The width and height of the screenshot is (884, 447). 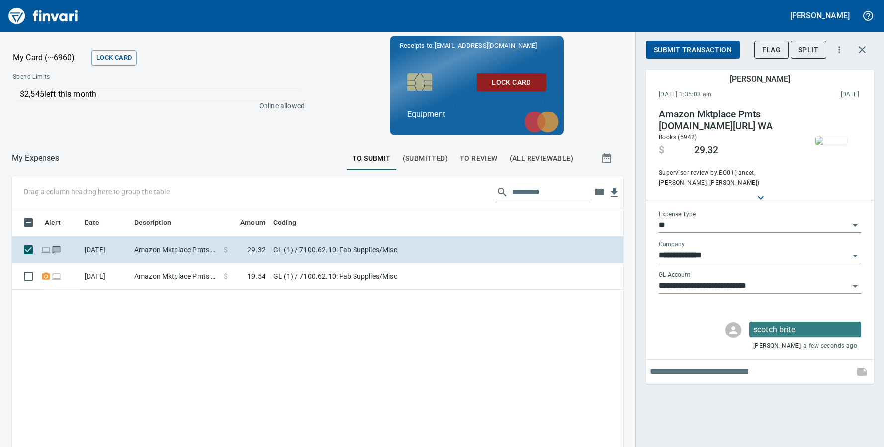 What do you see at coordinates (56, 249) in the screenshot?
I see `span: Has messages` at bounding box center [56, 249].